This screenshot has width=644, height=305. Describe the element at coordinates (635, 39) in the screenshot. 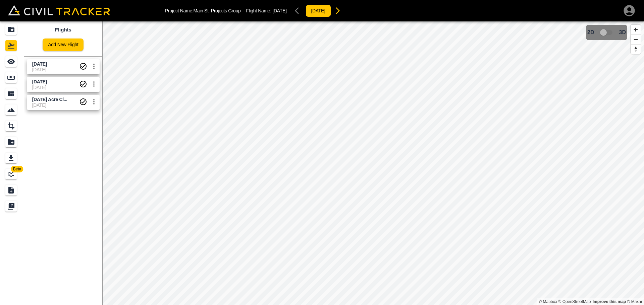

I see `button: Zoom out` at that location.